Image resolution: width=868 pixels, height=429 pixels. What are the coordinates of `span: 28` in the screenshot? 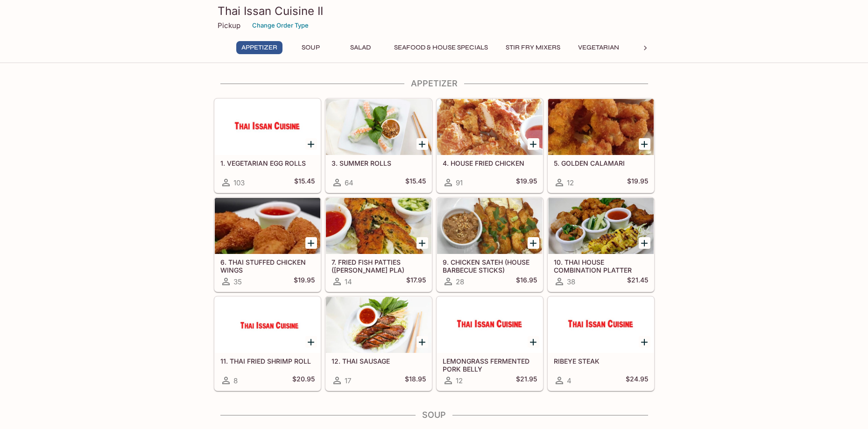 It's located at (460, 281).